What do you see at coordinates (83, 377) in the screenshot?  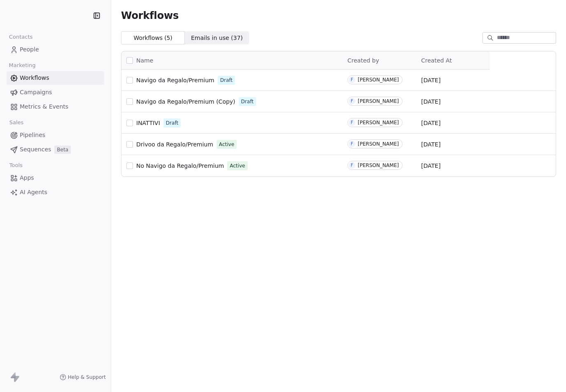 I see `a: Help & Support` at bounding box center [83, 377].